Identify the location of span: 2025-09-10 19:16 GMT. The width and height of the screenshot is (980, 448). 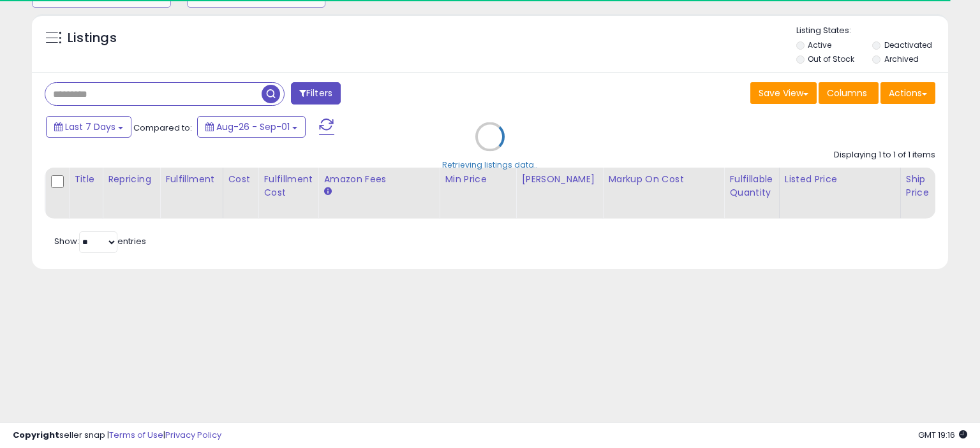
(942, 435).